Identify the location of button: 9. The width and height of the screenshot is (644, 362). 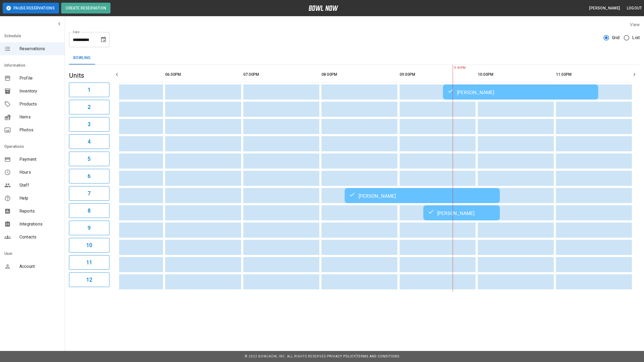
(89, 228).